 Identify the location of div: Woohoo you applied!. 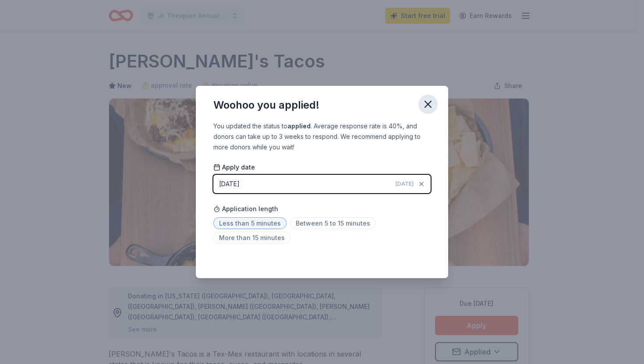
(267, 105).